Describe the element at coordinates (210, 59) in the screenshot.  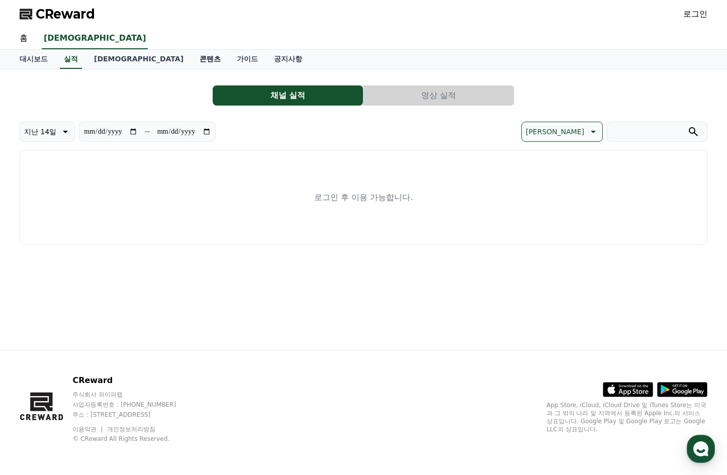
I see `a: 콘텐츠` at that location.